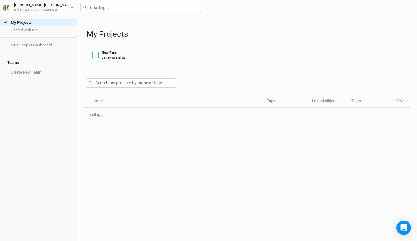 Image resolution: width=417 pixels, height=241 pixels. What do you see at coordinates (176, 101) in the screenshot?
I see `th: Name` at bounding box center [176, 101].